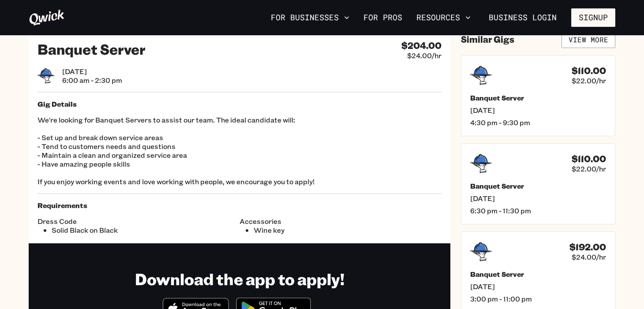 This screenshot has width=644, height=309. I want to click on a: Business Login, so click(523, 18).